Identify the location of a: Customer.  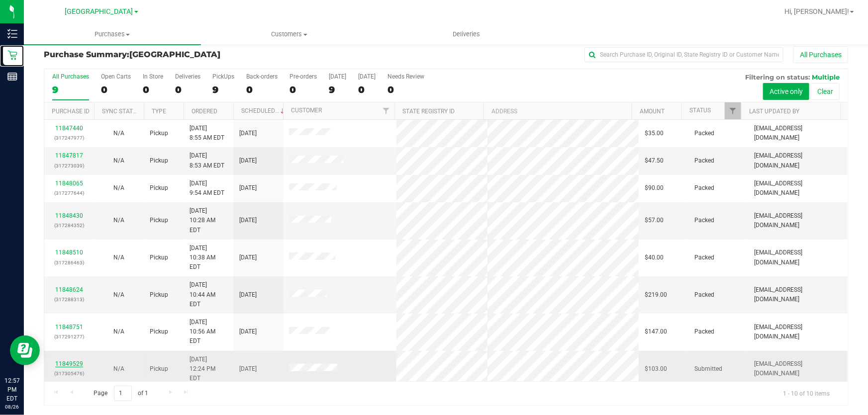
(306, 110).